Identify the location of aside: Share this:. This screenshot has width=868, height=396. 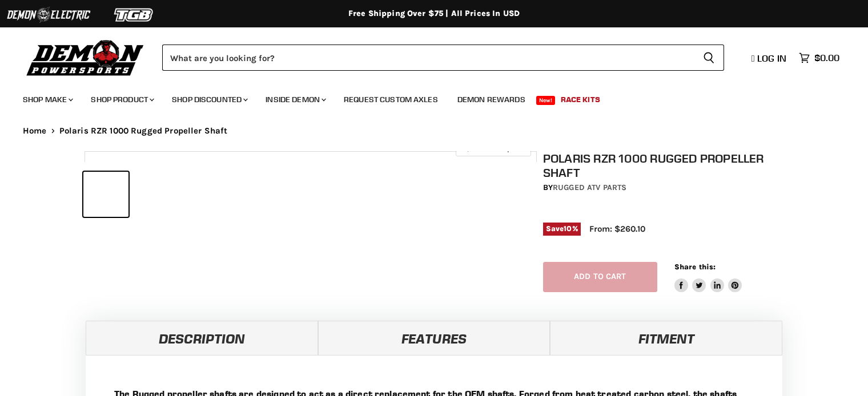
(708, 277).